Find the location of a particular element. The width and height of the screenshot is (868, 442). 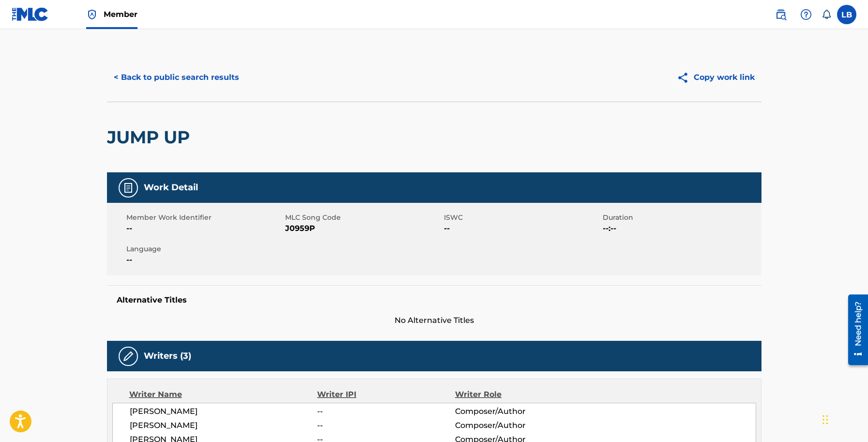

div: Drag is located at coordinates (825, 419).